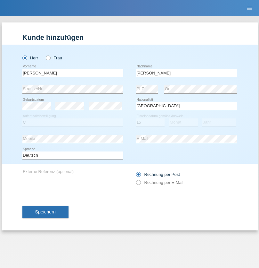  I want to click on input: Herr, so click(24, 57).